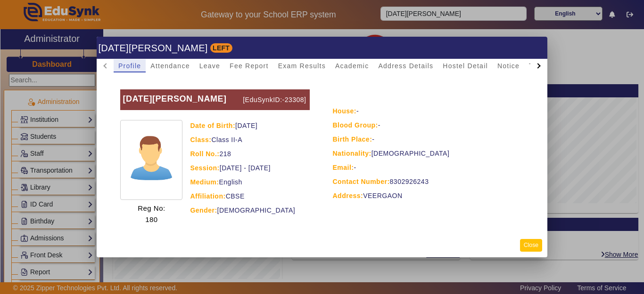  What do you see at coordinates (212, 125) in the screenshot?
I see `strong: Date of Birth:` at bounding box center [212, 125].